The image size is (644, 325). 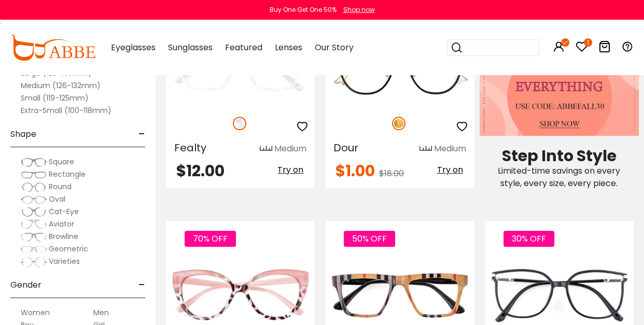 I want to click on span: Cat-Eye, so click(x=64, y=212).